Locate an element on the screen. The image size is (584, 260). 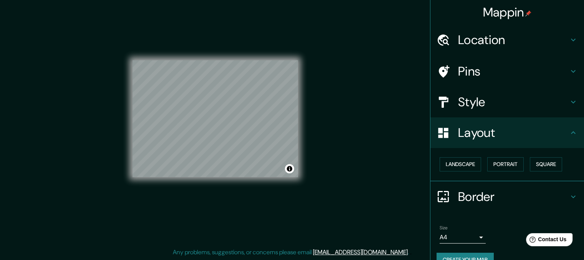
canvas: Map is located at coordinates (215, 119).